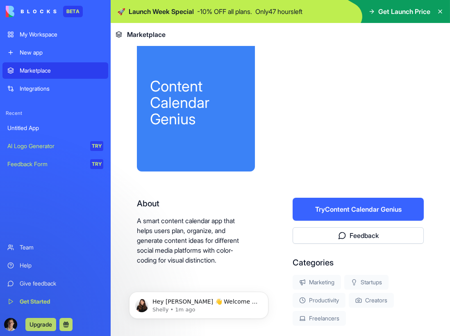  Describe the element at coordinates (358, 209) in the screenshot. I see `button: TryContent Calendar Genius` at that location.